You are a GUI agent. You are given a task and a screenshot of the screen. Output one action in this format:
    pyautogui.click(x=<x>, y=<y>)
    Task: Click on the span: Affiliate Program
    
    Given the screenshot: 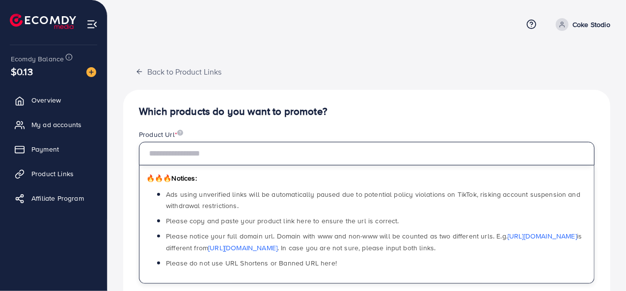 What is the action you would take?
    pyautogui.click(x=57, y=198)
    